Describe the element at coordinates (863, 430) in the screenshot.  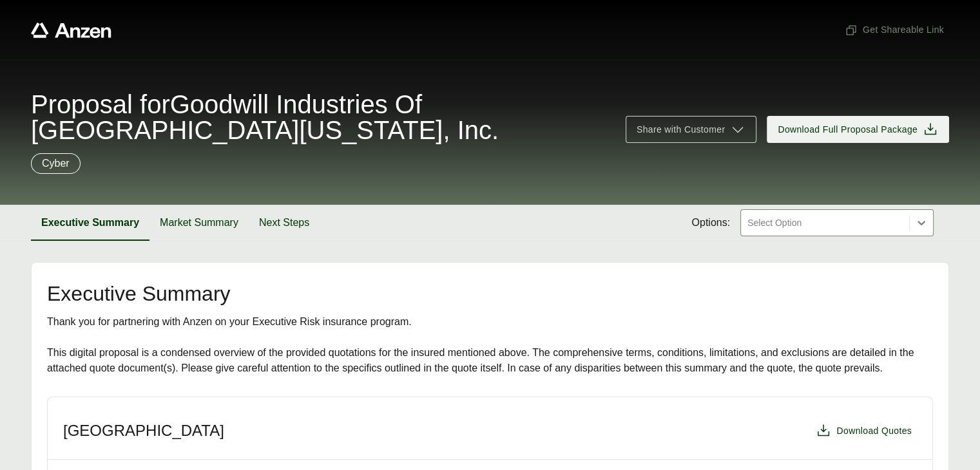
I see `a: Download Quotes` at that location.